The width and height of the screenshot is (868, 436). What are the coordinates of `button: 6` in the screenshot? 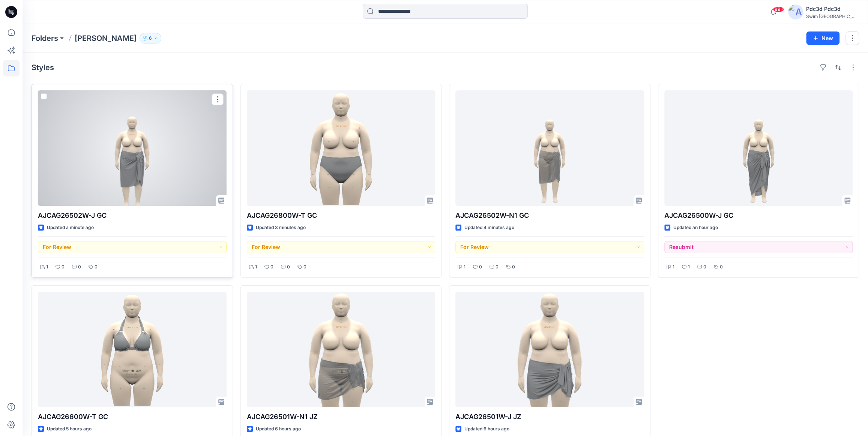 It's located at (151, 38).